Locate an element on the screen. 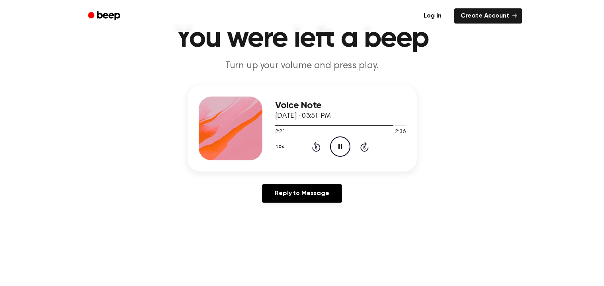 This screenshot has width=604, height=286. p: Turn up your volume and press play. is located at coordinates (302, 66).